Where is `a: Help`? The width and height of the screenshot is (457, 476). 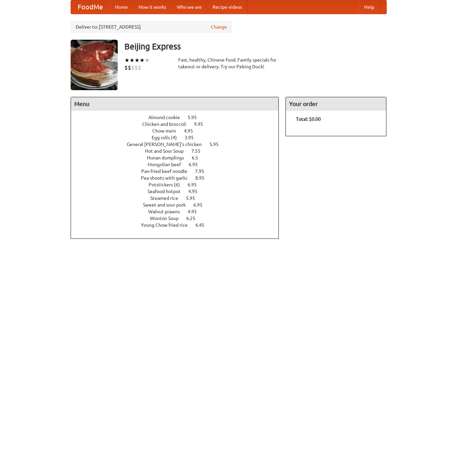
a: Help is located at coordinates (370, 7).